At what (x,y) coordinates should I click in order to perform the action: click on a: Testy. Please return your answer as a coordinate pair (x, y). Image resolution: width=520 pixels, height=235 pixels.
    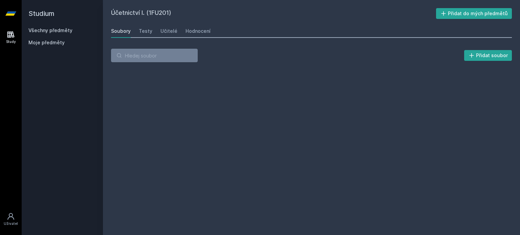
    Looking at the image, I should click on (145, 31).